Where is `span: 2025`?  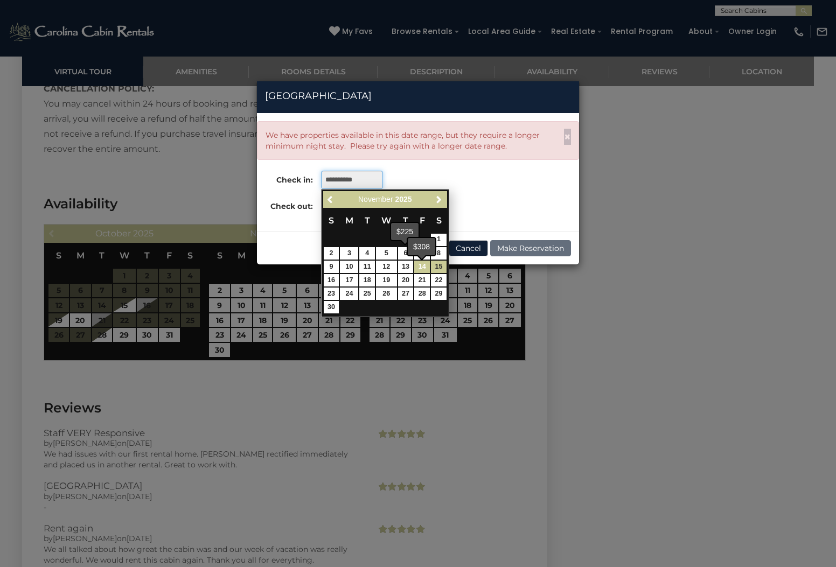 span: 2025 is located at coordinates (403, 199).